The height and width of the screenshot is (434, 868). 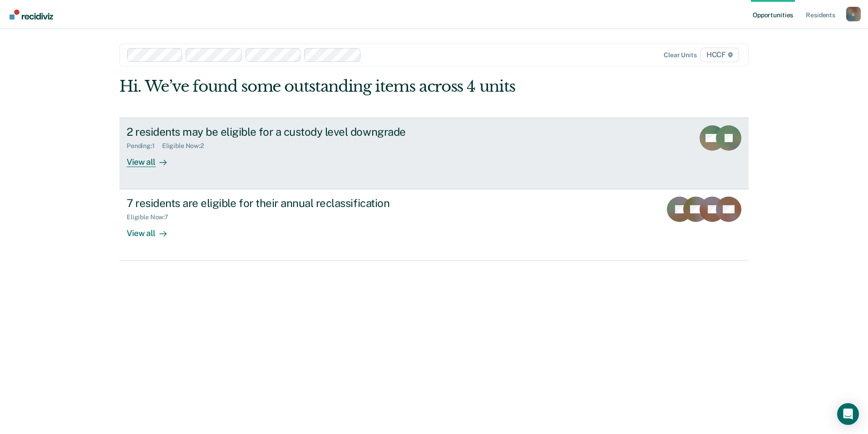 What do you see at coordinates (286, 203) in the screenshot?
I see `div: 7 residents are eligible for their annual reclassification` at bounding box center [286, 203].